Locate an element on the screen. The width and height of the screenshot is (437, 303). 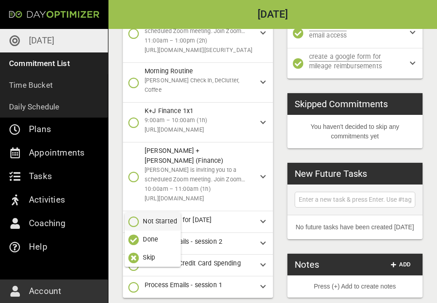
div: create a google form for mileage reimbursements is located at coordinates (355, 64).